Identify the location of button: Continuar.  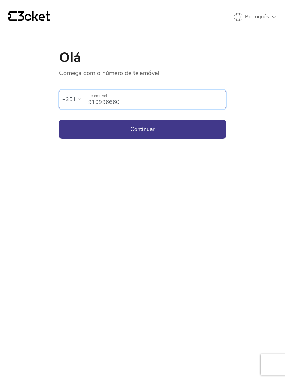
(142, 129).